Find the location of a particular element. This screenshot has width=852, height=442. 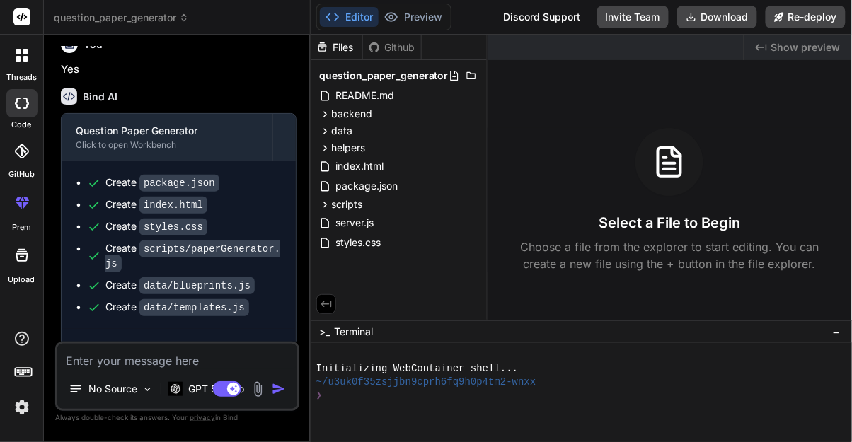

img: Pick Models is located at coordinates (147, 389).